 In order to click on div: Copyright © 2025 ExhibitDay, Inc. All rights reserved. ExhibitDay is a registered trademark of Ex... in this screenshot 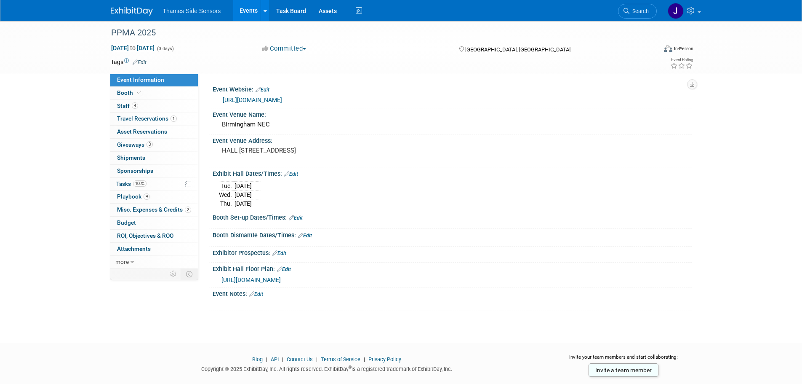, I will do `click(327, 368)`.